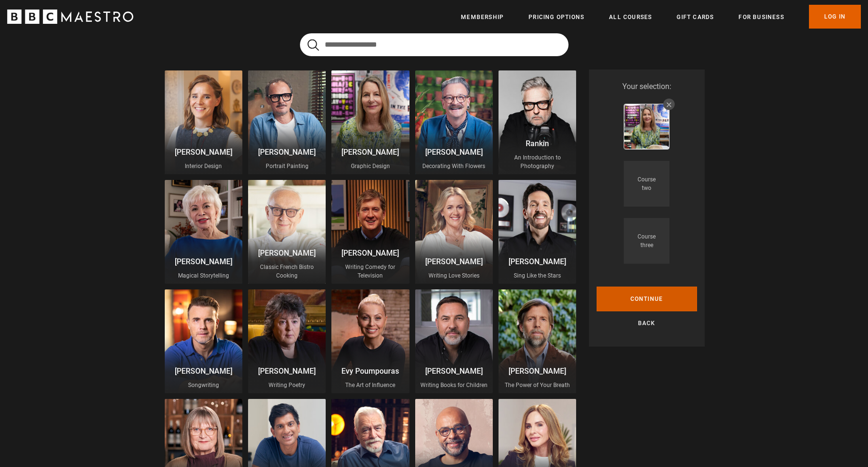  Describe the element at coordinates (646, 245) in the screenshot. I see `span: three` at that location.